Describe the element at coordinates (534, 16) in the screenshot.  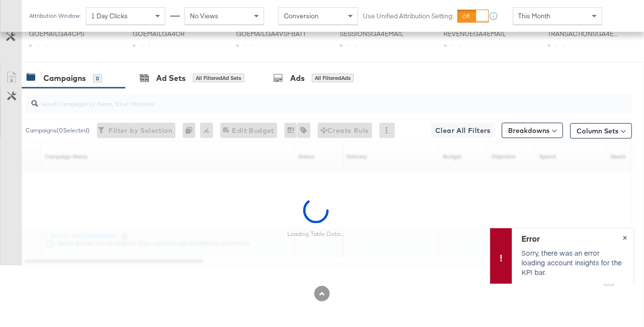
I see `span: This Month` at that location.